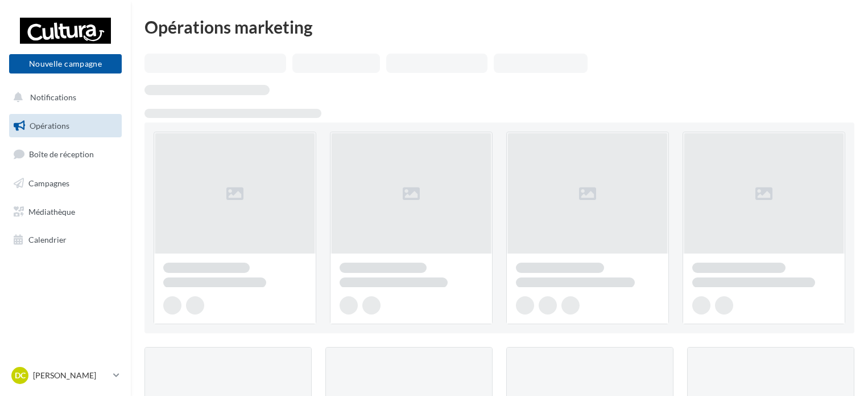 The image size is (868, 396). Describe the element at coordinates (65, 154) in the screenshot. I see `a: Boîte de réception` at that location.